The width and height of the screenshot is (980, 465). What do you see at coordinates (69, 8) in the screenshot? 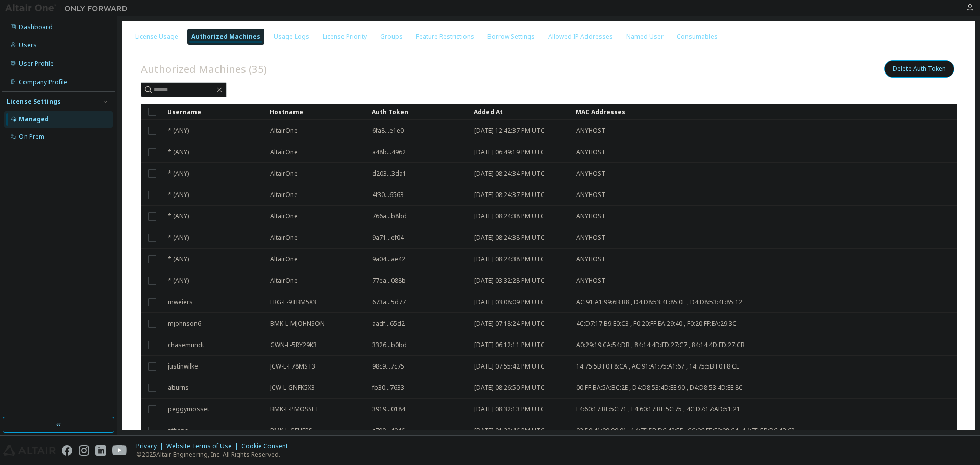
I see `img: Altair One` at bounding box center [69, 8].